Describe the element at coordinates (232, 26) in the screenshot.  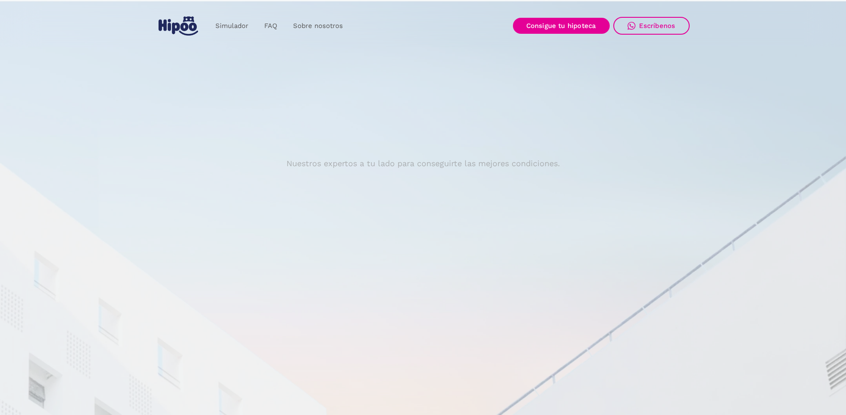
I see `a: Simulador` at that location.